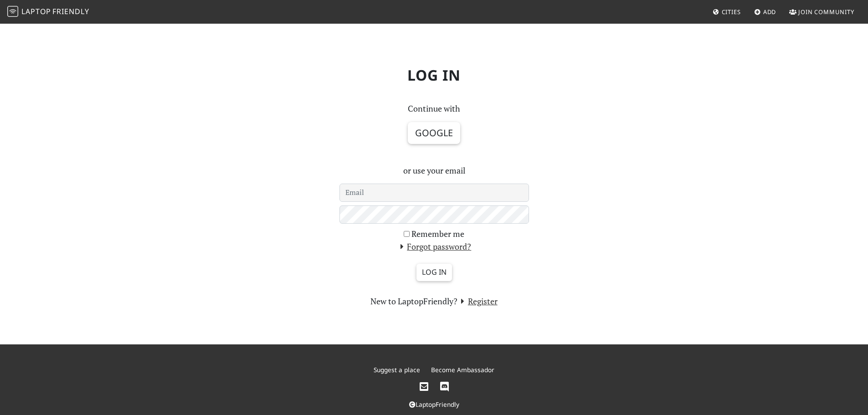 This screenshot has height=415, width=868. What do you see at coordinates (770, 12) in the screenshot?
I see `span: Add` at bounding box center [770, 12].